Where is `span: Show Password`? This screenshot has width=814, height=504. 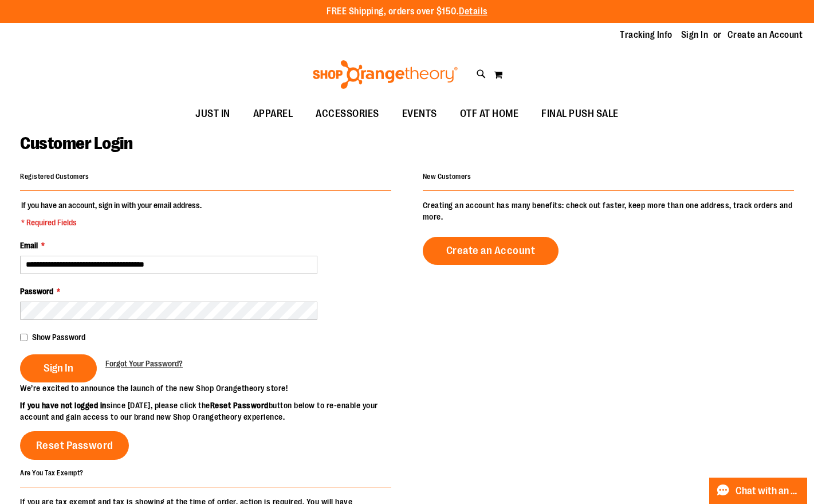
span: Show Password is located at coordinates (58, 337).